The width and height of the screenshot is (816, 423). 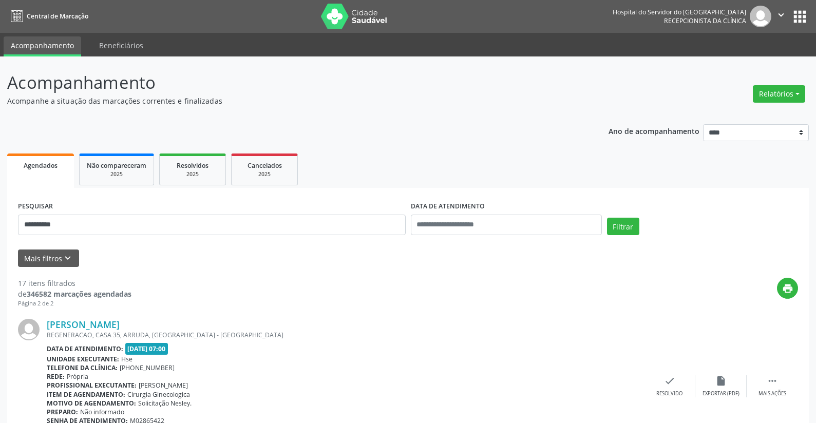 What do you see at coordinates (192, 165) in the screenshot?
I see `span: Resolvidos` at bounding box center [192, 165].